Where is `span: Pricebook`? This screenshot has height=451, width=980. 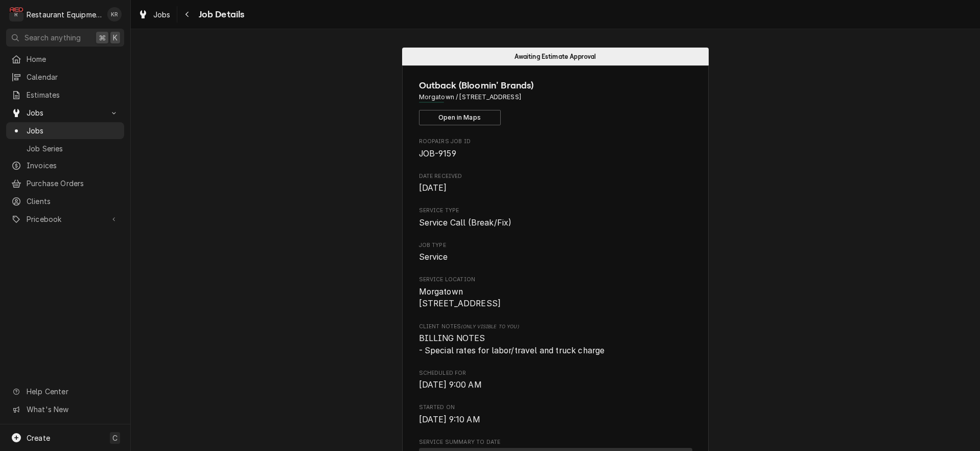 span: Pricebook is located at coordinates (65, 219).